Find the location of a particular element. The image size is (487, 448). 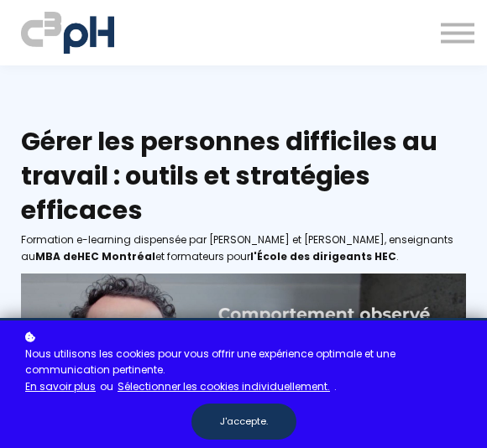

span: Nous utilisons les cookies pour vous offrir une expérience optimale et une communication pertinente. is located at coordinates (245, 362).